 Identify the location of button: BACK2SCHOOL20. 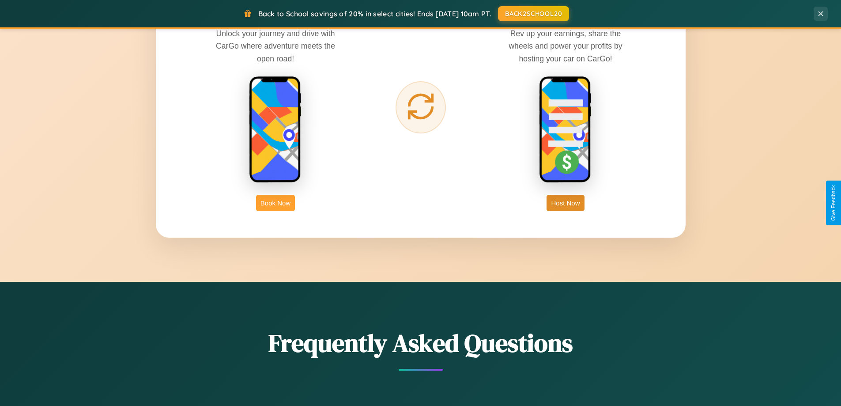
(533, 14).